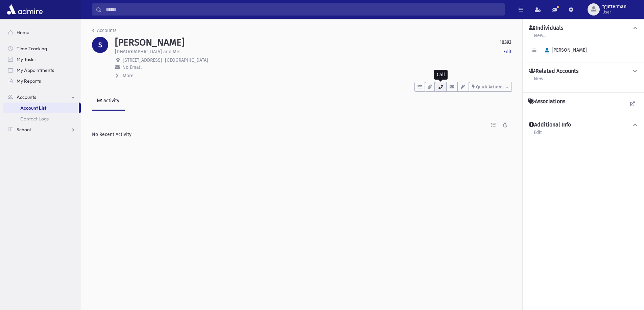 Image resolution: width=644 pixels, height=310 pixels. I want to click on a: My Appointments, so click(42, 70).